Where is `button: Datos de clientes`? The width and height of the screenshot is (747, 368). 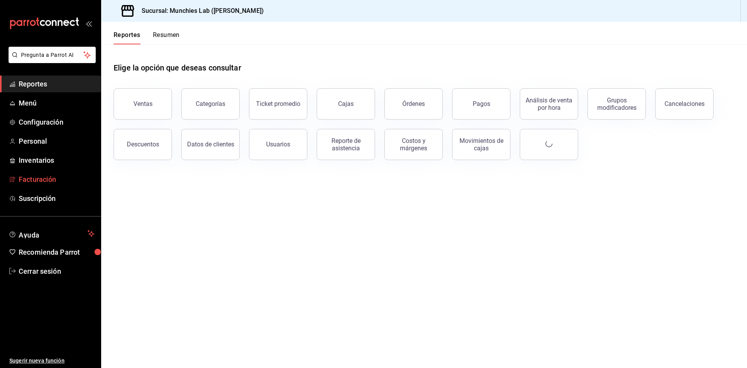 button: Datos de clientes is located at coordinates (211, 144).